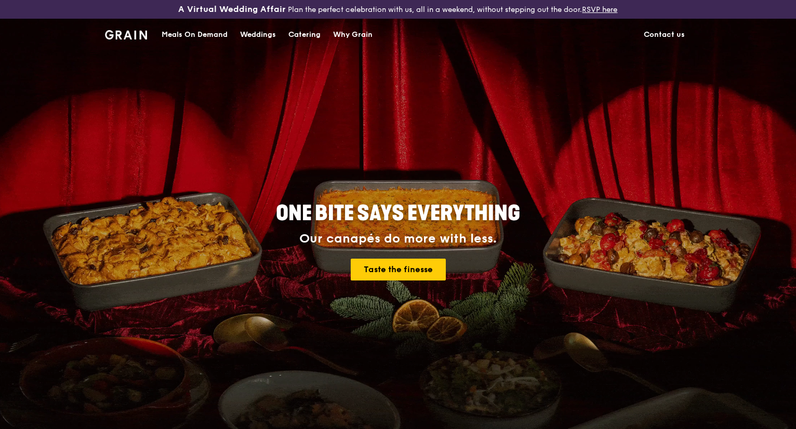 The image size is (796, 429). What do you see at coordinates (398, 270) in the screenshot?
I see `a: Taste the finesse` at bounding box center [398, 270].